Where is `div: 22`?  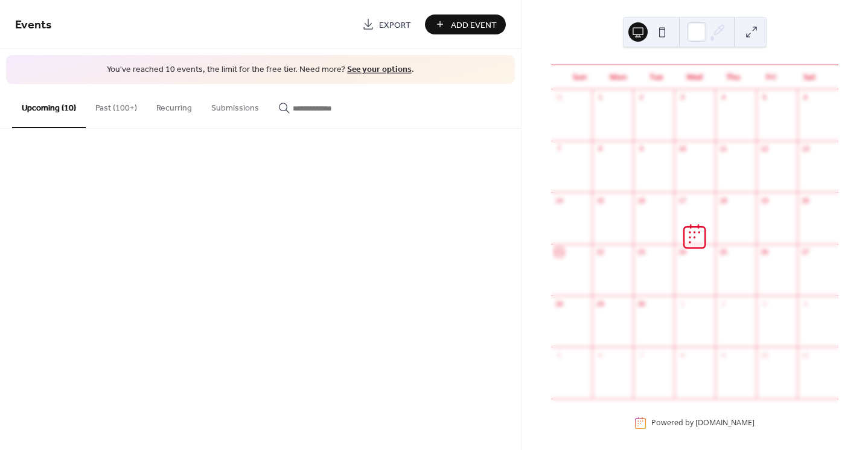 div: 22 is located at coordinates (600, 252).